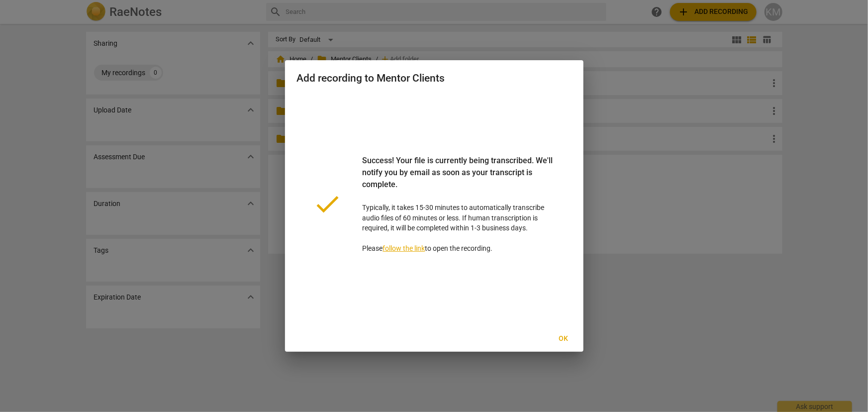 The width and height of the screenshot is (868, 412). What do you see at coordinates (564, 339) in the screenshot?
I see `button: Ok` at bounding box center [564, 339].